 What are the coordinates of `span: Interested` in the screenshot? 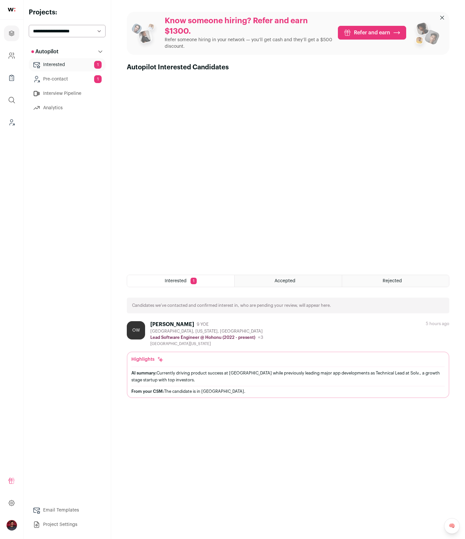 It's located at (176, 281).